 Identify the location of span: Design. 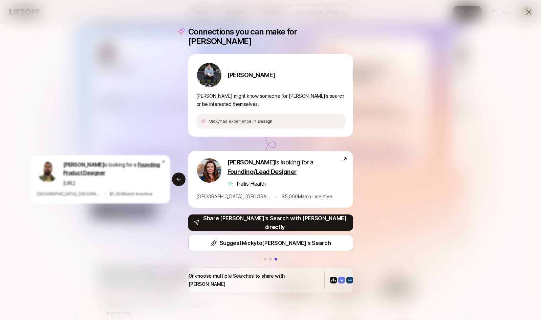
(265, 121).